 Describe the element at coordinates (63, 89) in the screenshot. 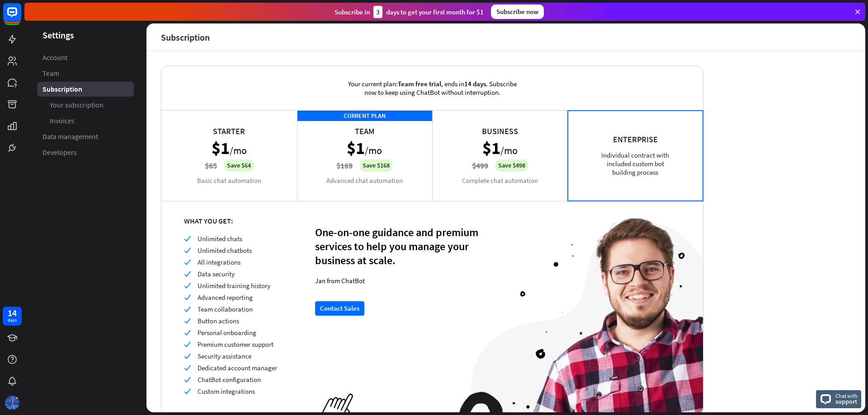

I see `span: Subscription` at that location.